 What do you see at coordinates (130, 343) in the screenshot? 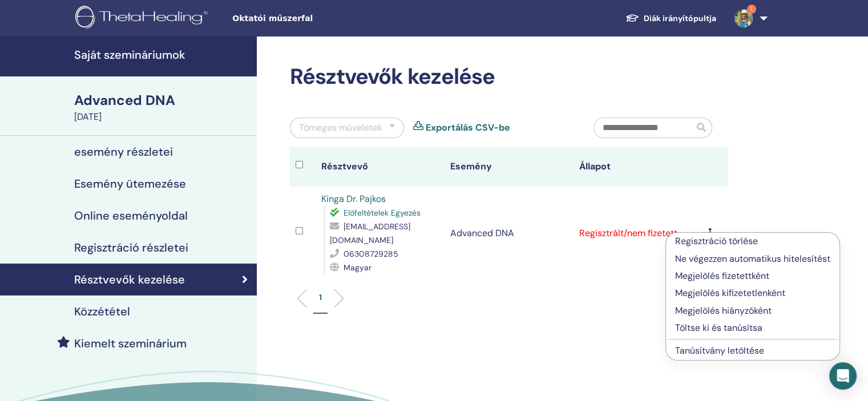
I see `h4: Kiemelt szeminárium` at bounding box center [130, 343].